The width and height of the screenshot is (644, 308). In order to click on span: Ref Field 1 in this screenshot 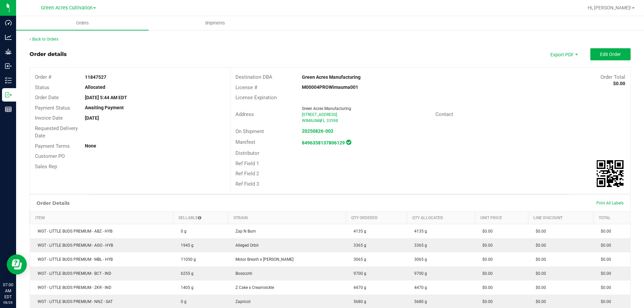, I will do `click(247, 163)`.